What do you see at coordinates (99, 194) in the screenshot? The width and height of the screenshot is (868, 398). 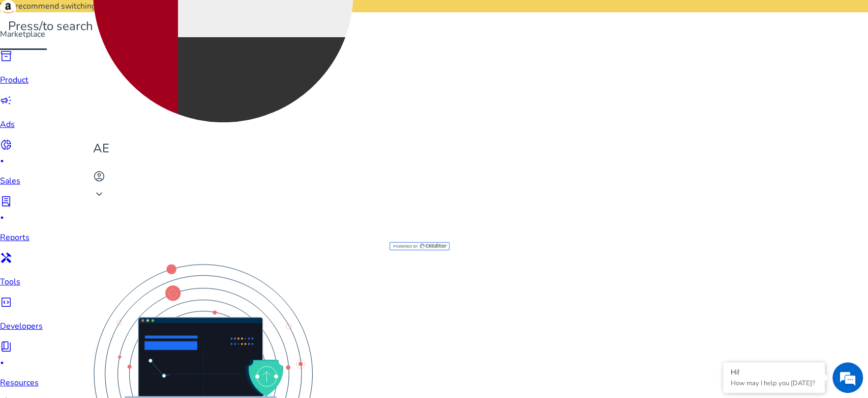 I see `span: keyboard_arrow_down` at bounding box center [99, 194].